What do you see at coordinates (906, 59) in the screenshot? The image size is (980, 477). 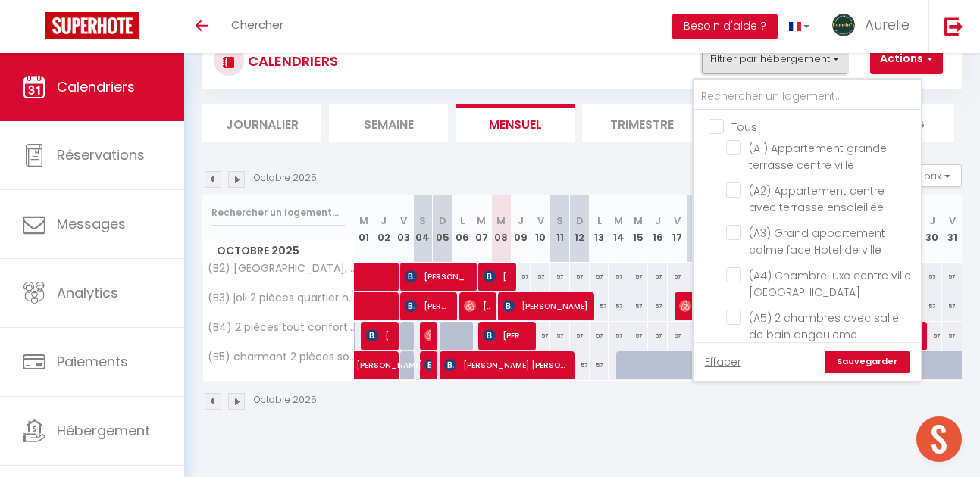 I see `button: Actions` at bounding box center [906, 59].